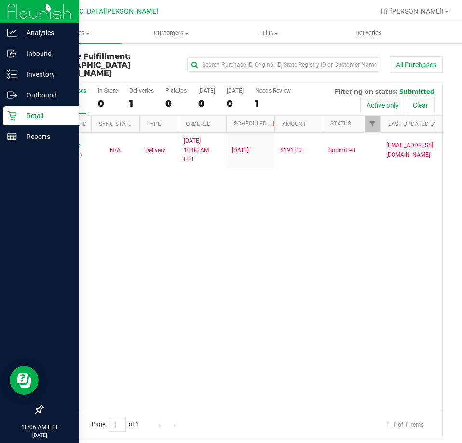  Describe the element at coordinates (109, 65) in the screenshot. I see `h3: Purchase Fulfillment:` at that location.